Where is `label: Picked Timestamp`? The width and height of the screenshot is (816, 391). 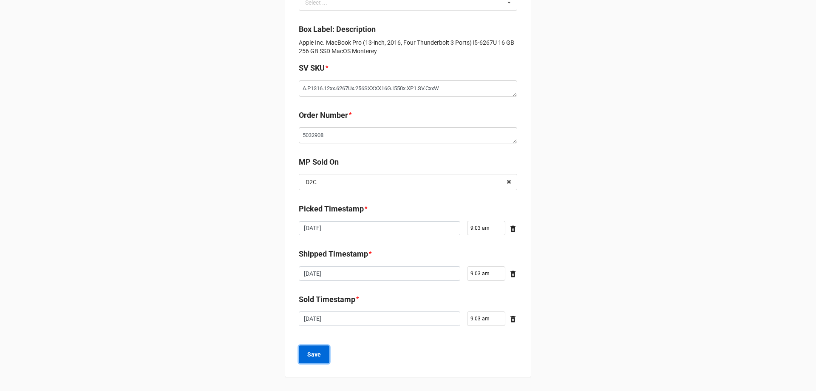
label: Picked Timestamp is located at coordinates (331, 209).